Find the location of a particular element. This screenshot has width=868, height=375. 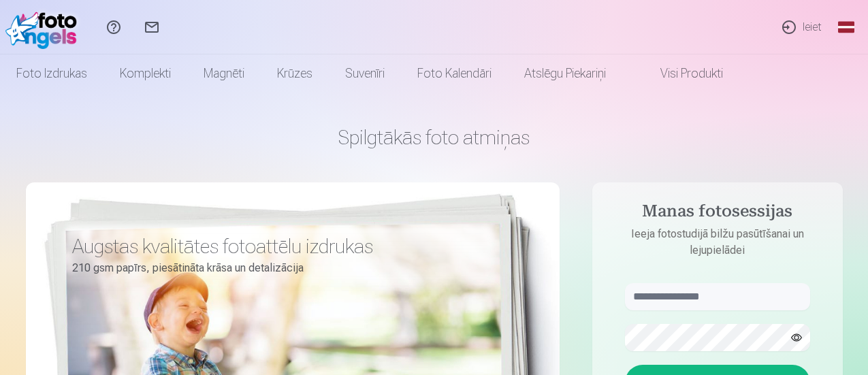

a: Atslēgu piekariņi is located at coordinates (565, 74).